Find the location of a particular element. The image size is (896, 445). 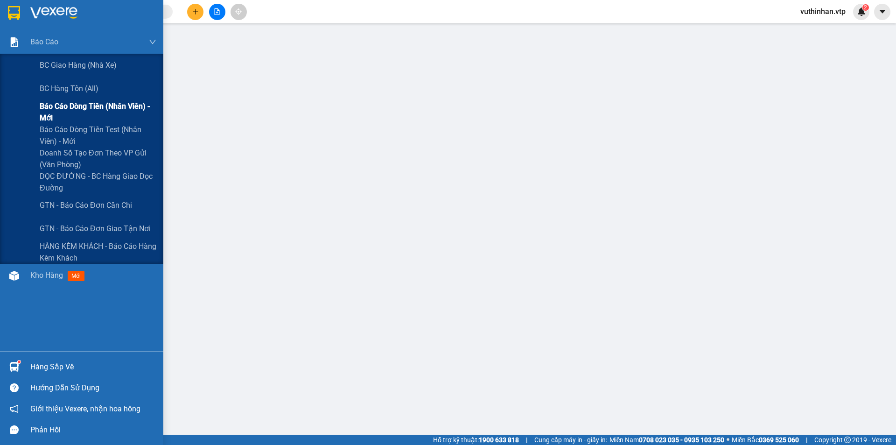

span: HÀNG KÈM KHÁCH - Báo cáo hàng kèm khách is located at coordinates (98, 252).